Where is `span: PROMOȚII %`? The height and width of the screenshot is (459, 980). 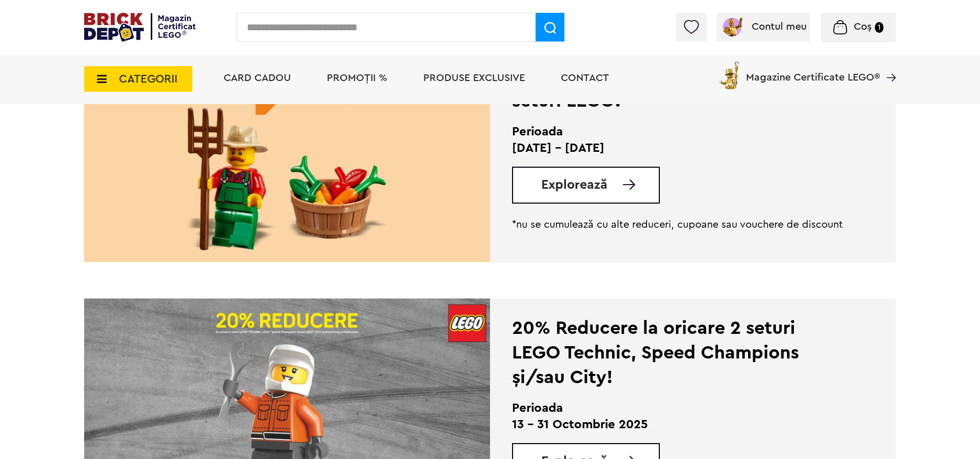 span: PROMOȚII % is located at coordinates (357, 78).